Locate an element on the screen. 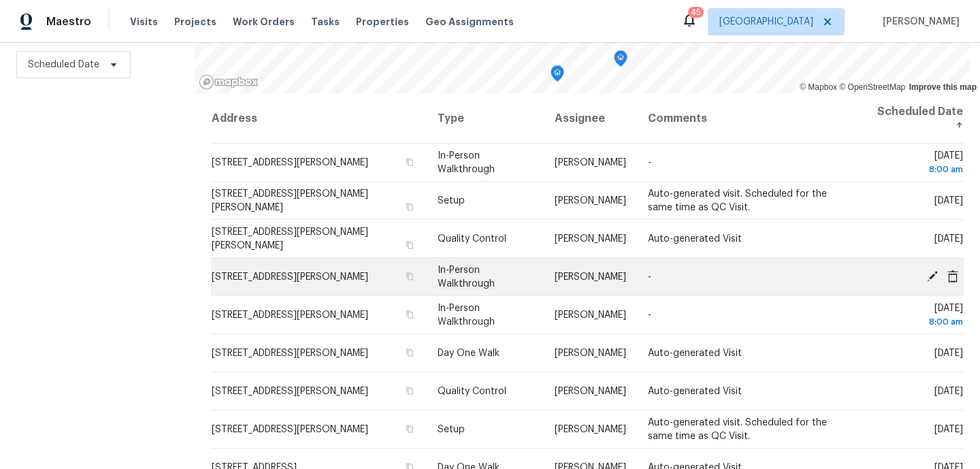  div: 45 is located at coordinates (696, 12).